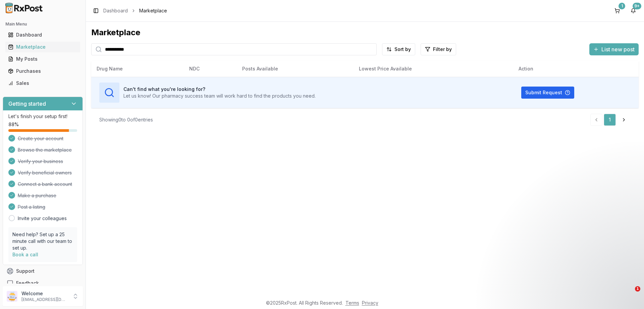  What do you see at coordinates (42, 83) in the screenshot?
I see `button: Sales` at bounding box center [42, 83].